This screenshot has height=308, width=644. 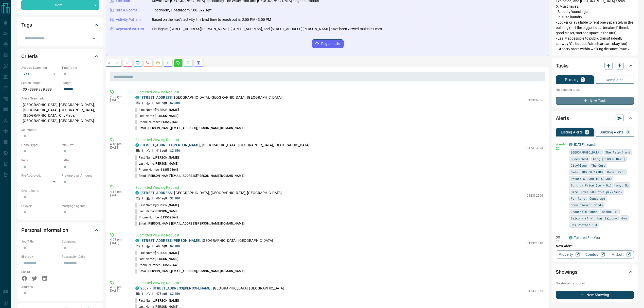 I want to click on p: Lawyer:, so click(x=40, y=206).